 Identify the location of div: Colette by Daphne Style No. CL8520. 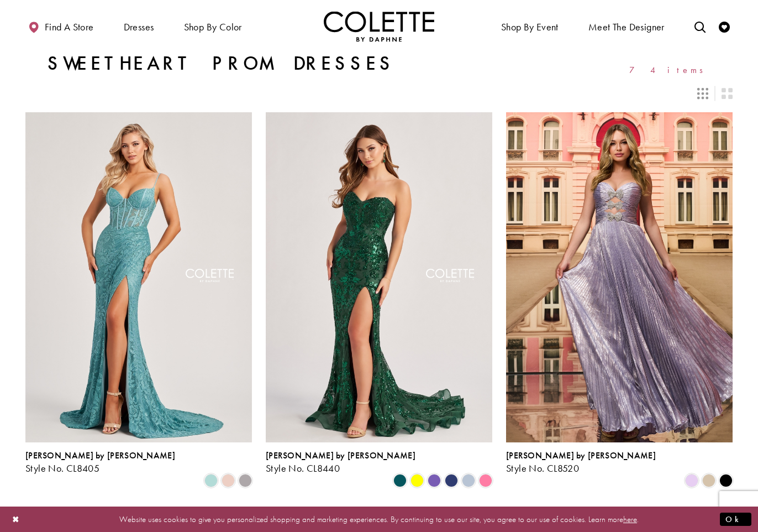
(581, 462).